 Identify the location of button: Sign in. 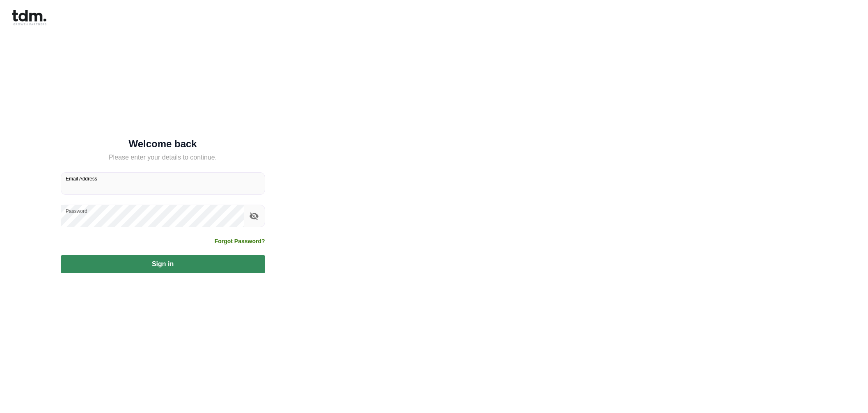
(163, 264).